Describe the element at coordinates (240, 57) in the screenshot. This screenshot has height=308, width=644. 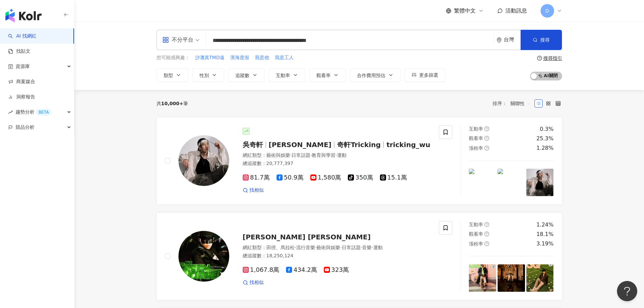
I see `button: 濱海度假` at that location.